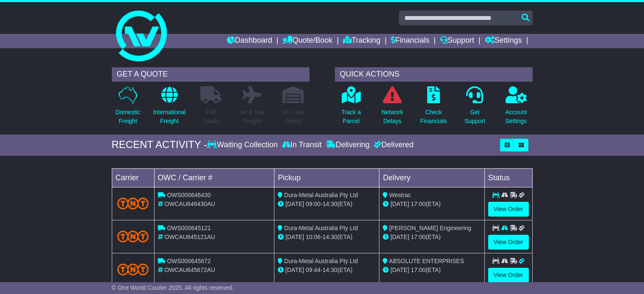 Image resolution: width=644 pixels, height=294 pixels. I want to click on td: Delivery, so click(432, 178).